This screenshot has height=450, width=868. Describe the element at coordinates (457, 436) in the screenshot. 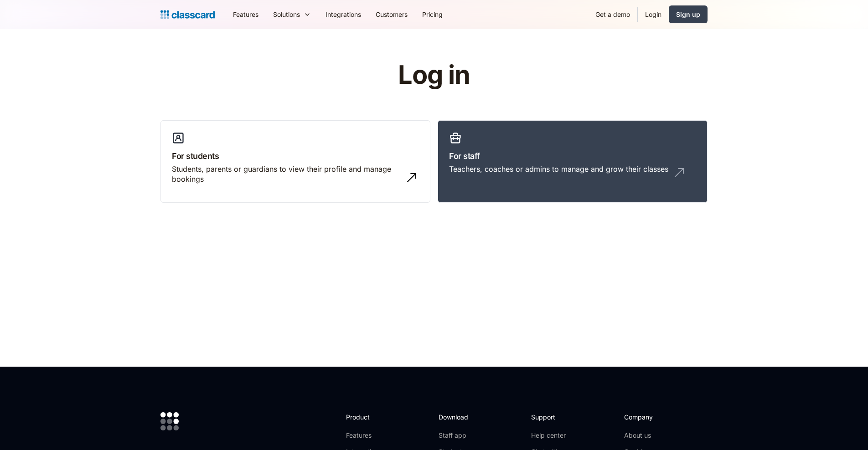

I see `a: Staff app` at that location.